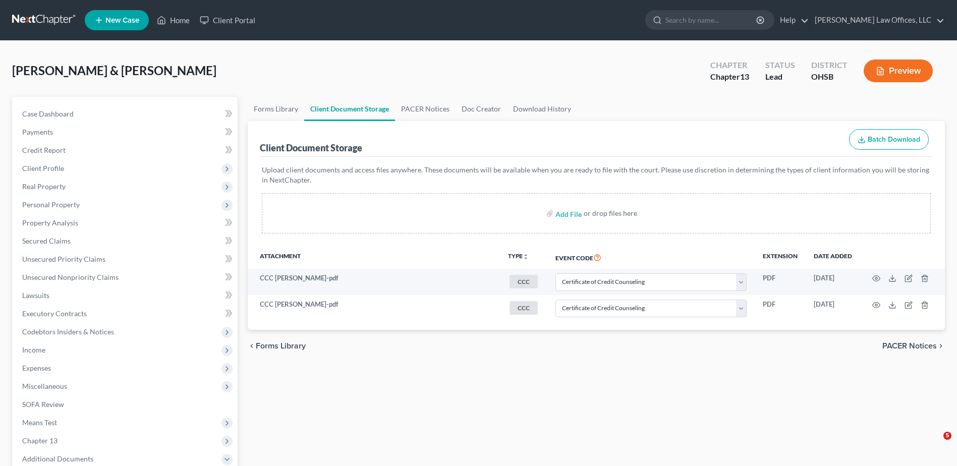 Image resolution: width=957 pixels, height=466 pixels. I want to click on span: 13, so click(745, 76).